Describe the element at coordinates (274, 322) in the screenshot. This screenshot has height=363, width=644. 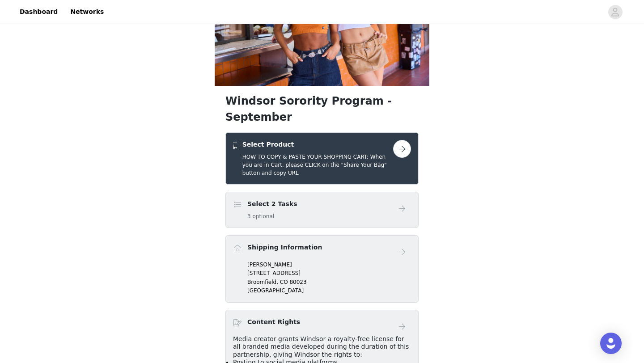
I see `h4: Content Rights` at that location.